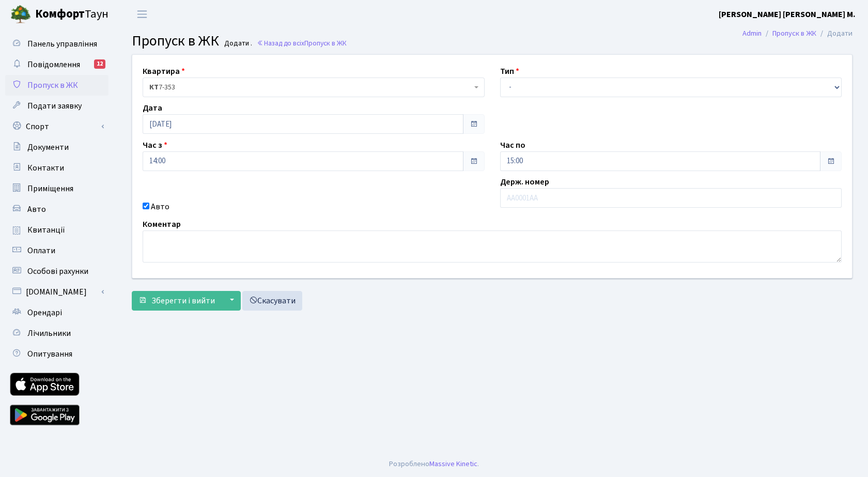  What do you see at coordinates (798, 33) in the screenshot?
I see `nav: breadcrumb` at bounding box center [798, 33].